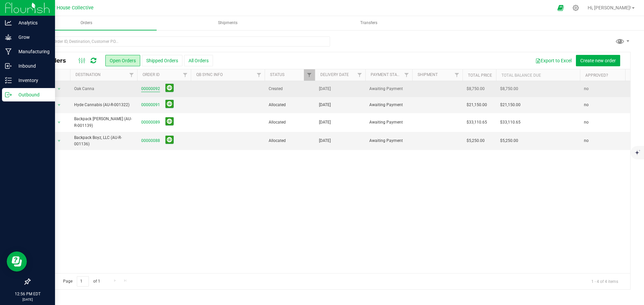 Image resolution: width=644 pixels, height=305 pixels. What do you see at coordinates (32, 23) in the screenshot?
I see `p: Analytics` at bounding box center [32, 23].